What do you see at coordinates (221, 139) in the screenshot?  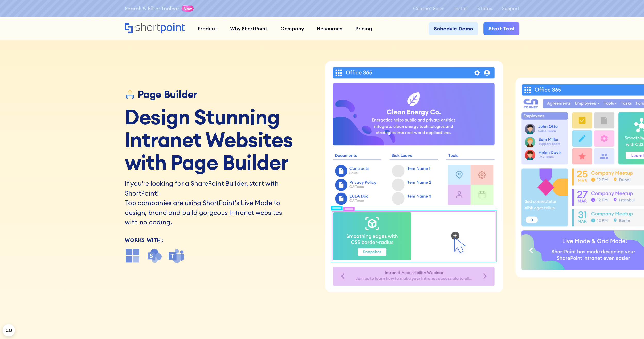 I see `h1: Design Stunning Intranet Websites with Page Builder` at bounding box center [221, 139].